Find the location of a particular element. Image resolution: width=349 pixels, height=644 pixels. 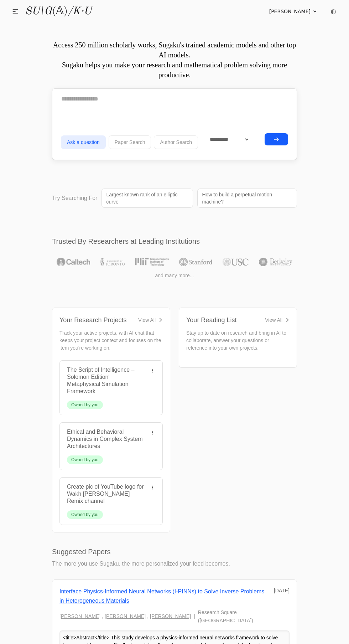

img: USC is located at coordinates (236, 262).